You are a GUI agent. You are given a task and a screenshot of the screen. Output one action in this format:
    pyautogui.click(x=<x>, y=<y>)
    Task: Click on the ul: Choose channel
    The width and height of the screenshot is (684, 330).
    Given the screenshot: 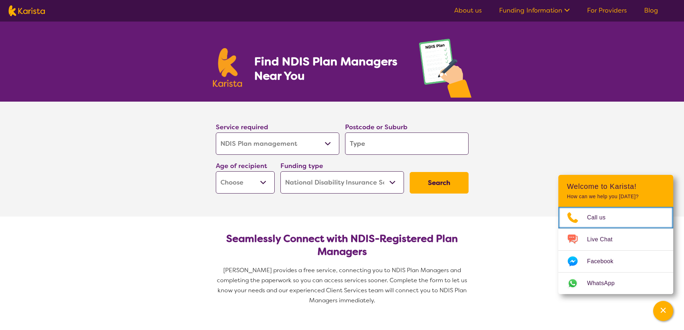 What is the action you would take?
    pyautogui.click(x=616, y=250)
    